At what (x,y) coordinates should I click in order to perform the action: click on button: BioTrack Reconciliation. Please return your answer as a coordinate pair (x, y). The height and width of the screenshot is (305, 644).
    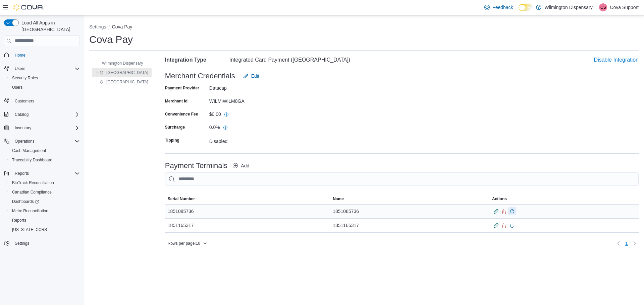
    Looking at the image, I should click on (45, 183).